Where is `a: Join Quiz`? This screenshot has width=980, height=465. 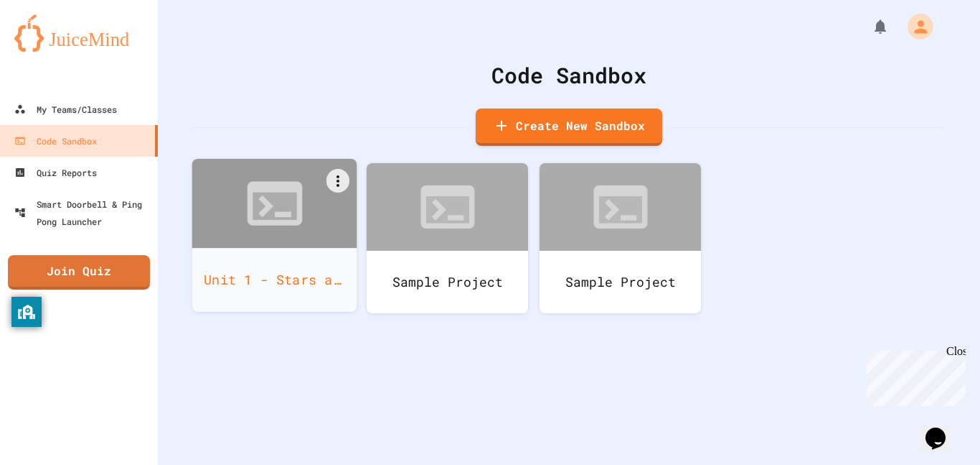
a: Join Quiz is located at coordinates (79, 272).